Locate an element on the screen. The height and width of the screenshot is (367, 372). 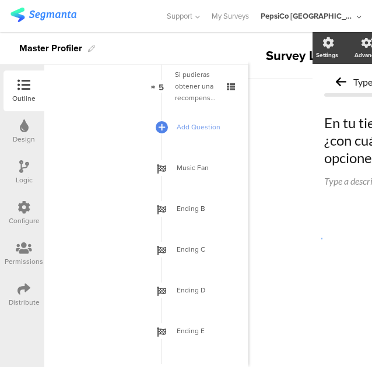
div: Distribute is located at coordinates (24, 303).